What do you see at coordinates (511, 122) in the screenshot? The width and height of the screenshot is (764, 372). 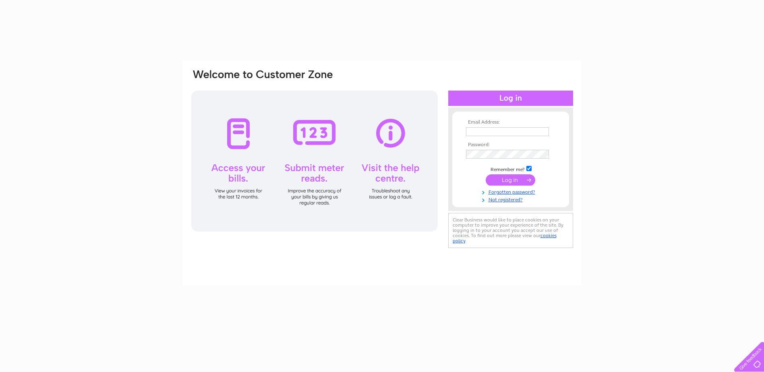 I see `th: Email Address:` at bounding box center [511, 122].